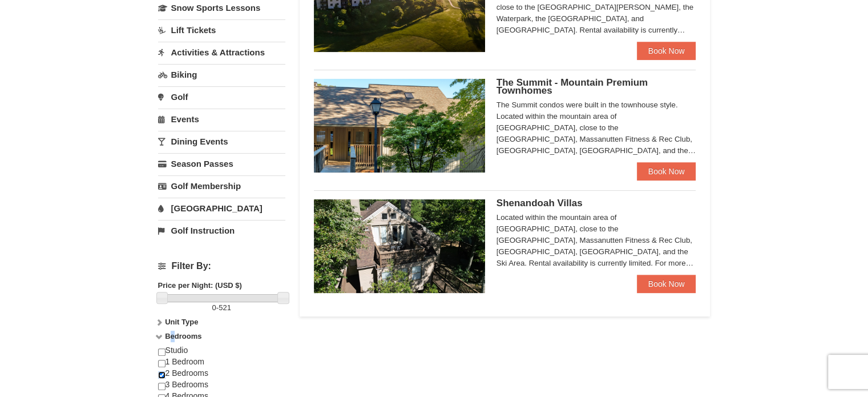  What do you see at coordinates (183, 335) in the screenshot?
I see `strong: Bedrooms` at bounding box center [183, 335].